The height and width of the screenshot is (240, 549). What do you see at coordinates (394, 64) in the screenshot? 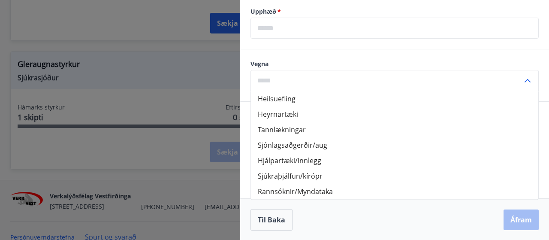
I see `label: Vegna` at bounding box center [394, 64].